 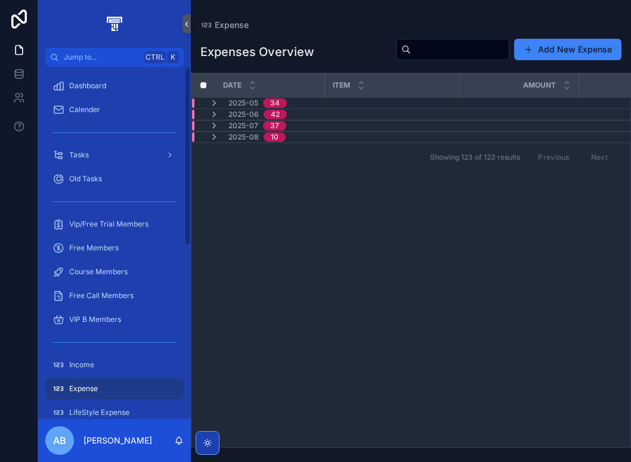 I want to click on a: Vip/Free Trial Members, so click(x=115, y=224).